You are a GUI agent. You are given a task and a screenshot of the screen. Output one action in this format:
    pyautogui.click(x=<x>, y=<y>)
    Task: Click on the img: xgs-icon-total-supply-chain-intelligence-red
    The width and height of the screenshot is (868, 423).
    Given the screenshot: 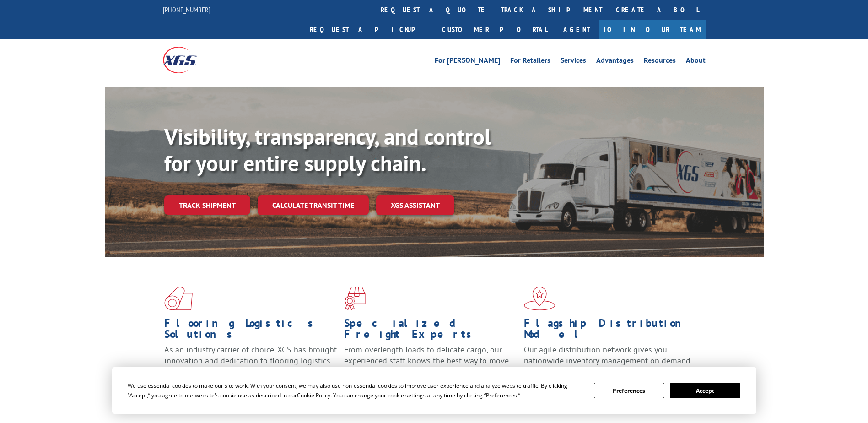 What is the action you would take?
    pyautogui.click(x=179, y=298)
    